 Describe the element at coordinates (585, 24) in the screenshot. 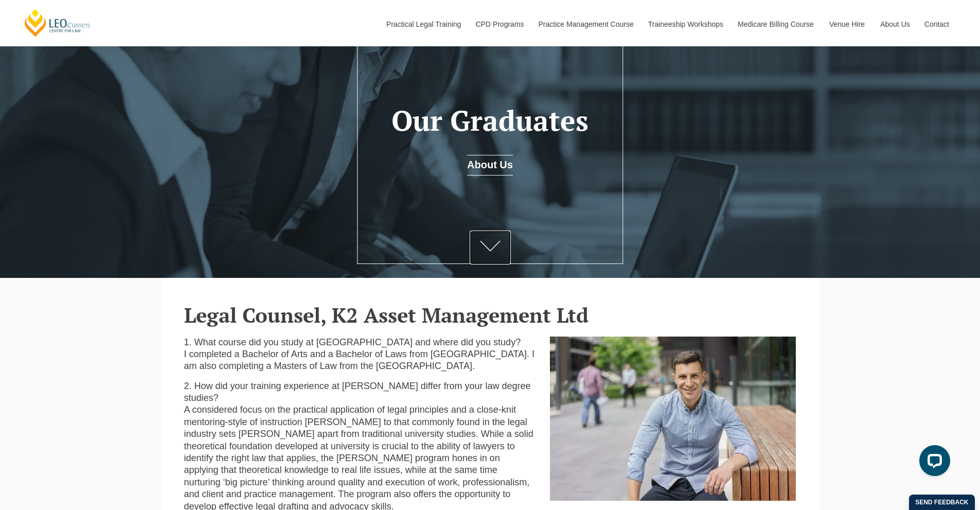

I see `a: Practice Management Course` at that location.